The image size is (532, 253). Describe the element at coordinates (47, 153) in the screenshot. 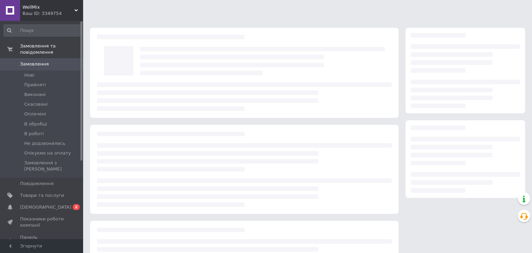

I see `span: Очікуємо на оплату` at that location.